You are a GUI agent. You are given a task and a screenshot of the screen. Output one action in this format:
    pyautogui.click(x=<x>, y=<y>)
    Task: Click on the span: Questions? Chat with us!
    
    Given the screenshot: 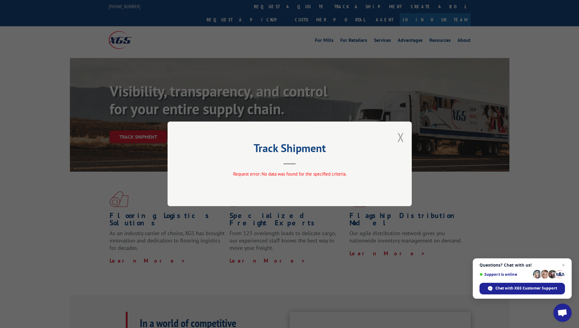 What is the action you would take?
    pyautogui.click(x=522, y=265)
    